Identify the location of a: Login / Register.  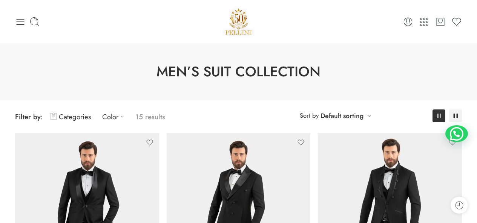
(408, 22).